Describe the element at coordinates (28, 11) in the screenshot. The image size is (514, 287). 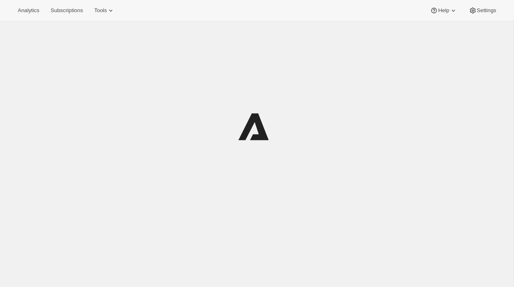
I see `span: Analytics` at that location.